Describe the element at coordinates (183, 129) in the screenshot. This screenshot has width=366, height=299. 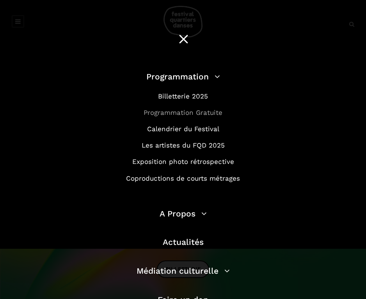
I see `a: Calendrier du Festival` at that location.